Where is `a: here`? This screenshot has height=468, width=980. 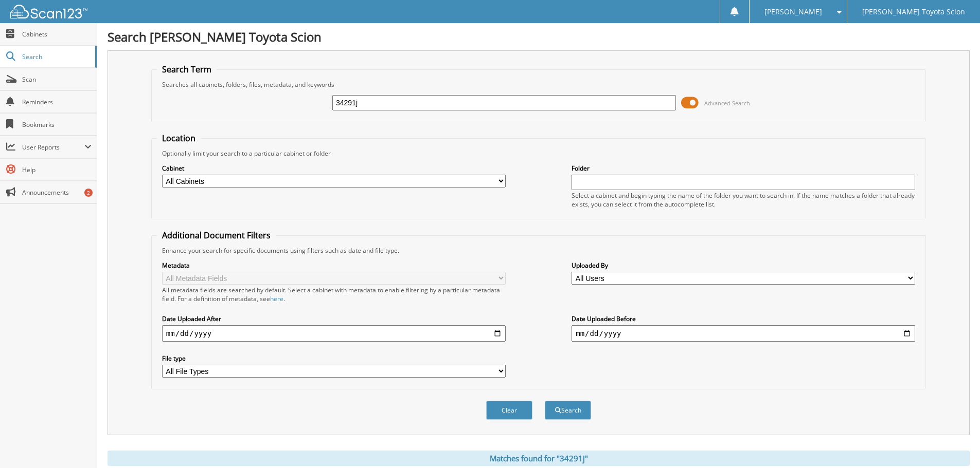 a: here is located at coordinates (277, 299).